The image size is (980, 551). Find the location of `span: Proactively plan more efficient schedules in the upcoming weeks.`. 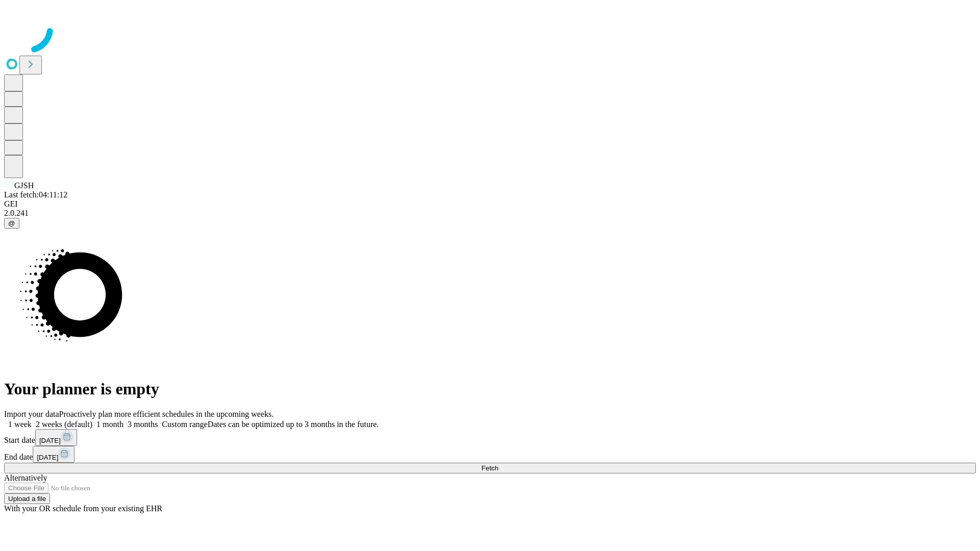

span: Proactively plan more efficient schedules in the upcoming weeks. is located at coordinates (166, 414).